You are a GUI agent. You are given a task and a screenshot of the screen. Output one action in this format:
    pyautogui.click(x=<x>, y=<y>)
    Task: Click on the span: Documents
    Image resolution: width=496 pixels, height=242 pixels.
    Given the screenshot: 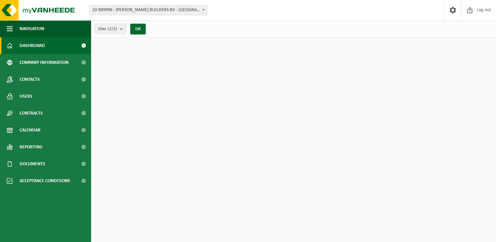 What is the action you would take?
    pyautogui.click(x=32, y=164)
    